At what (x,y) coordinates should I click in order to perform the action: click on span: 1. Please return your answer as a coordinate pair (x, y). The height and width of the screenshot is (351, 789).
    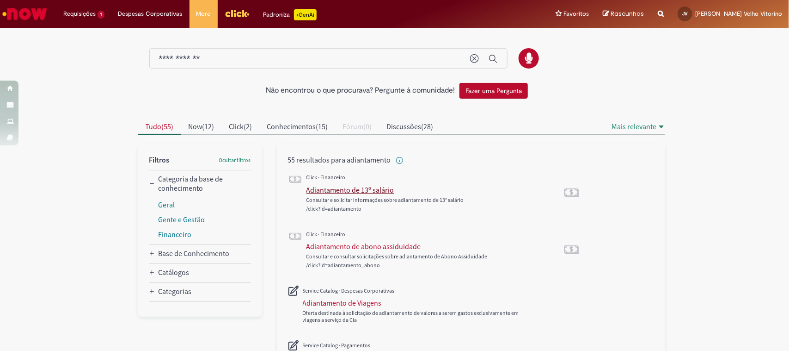
    Looking at the image, I should click on (101, 14).